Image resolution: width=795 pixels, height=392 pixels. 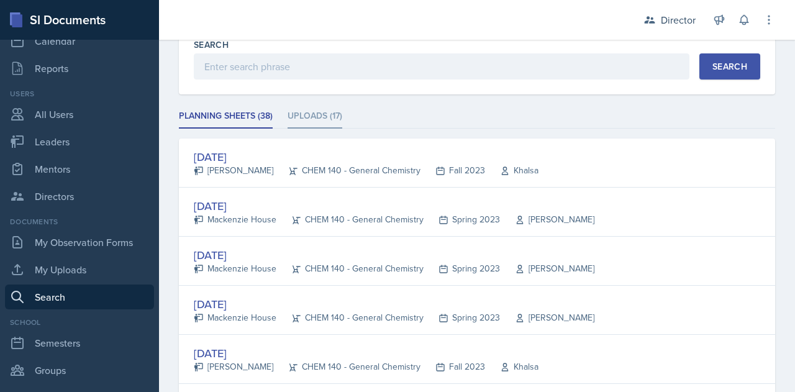 I want to click on a: Directors, so click(x=80, y=196).